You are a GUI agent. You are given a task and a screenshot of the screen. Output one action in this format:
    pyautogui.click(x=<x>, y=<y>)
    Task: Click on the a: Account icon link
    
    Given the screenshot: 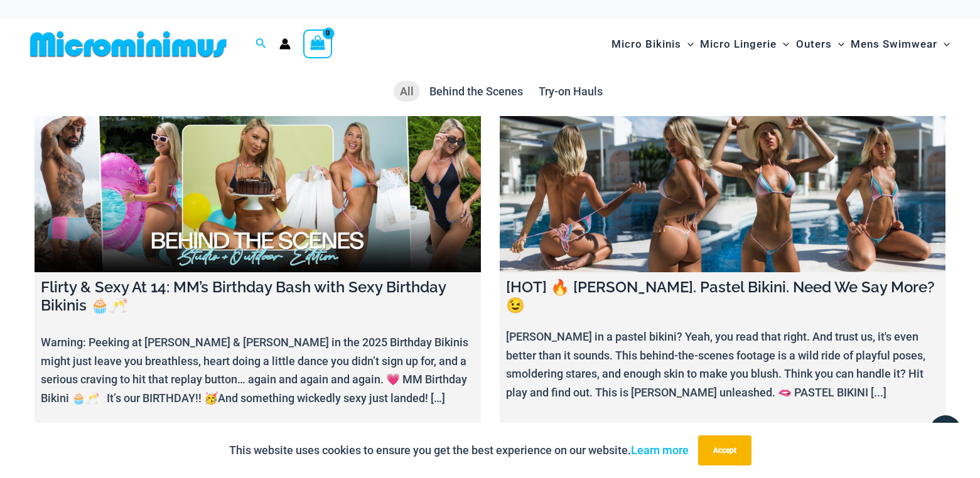 What is the action you would take?
    pyautogui.click(x=285, y=44)
    